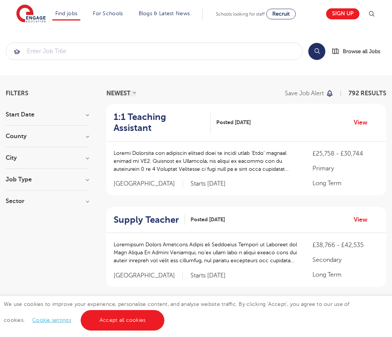 This screenshot has height=337, width=392. I want to click on h3: Job Type, so click(47, 179).